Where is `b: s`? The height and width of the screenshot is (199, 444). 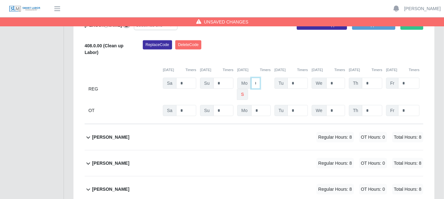
b: s is located at coordinates (242, 94).